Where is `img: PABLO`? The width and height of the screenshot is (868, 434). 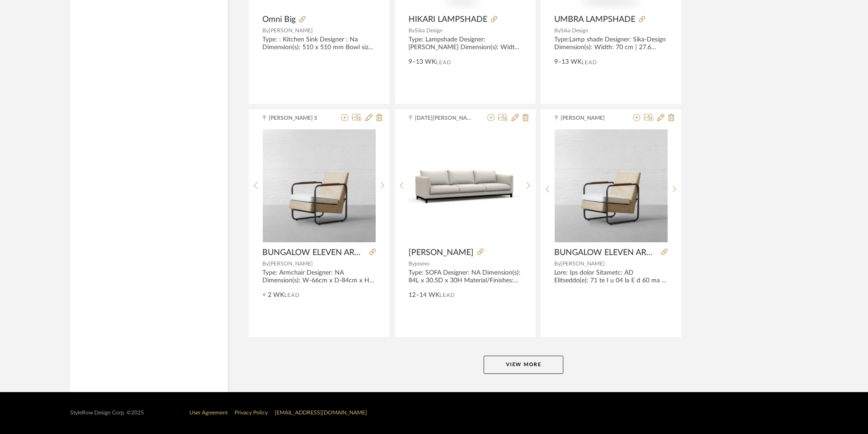
img: PABLO is located at coordinates (465, 185).